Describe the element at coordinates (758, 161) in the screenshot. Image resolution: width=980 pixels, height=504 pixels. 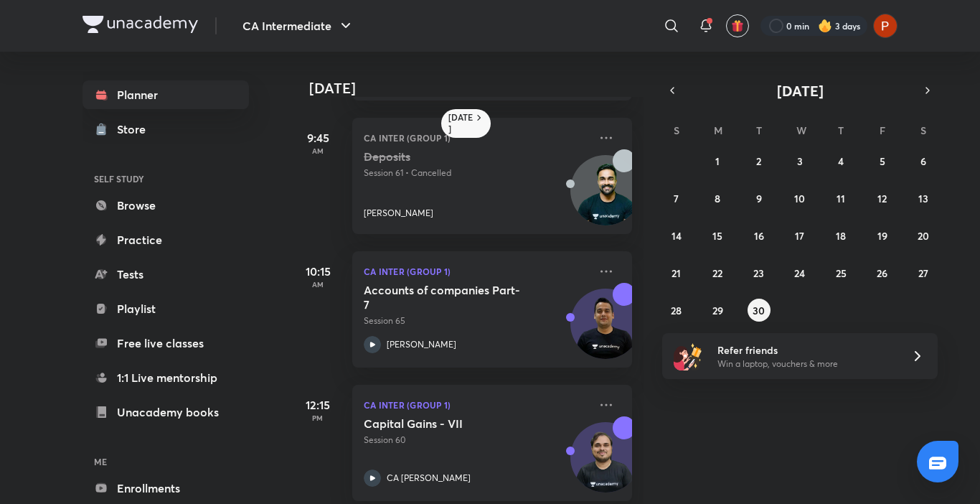
I see `abbr: September 2, 2025` at that location.